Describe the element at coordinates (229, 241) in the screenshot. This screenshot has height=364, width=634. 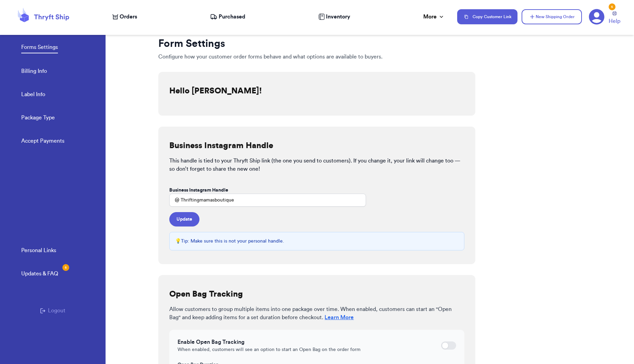
I see `p: 💡 Tip: Make sure this is not your personal handle.` at that location.